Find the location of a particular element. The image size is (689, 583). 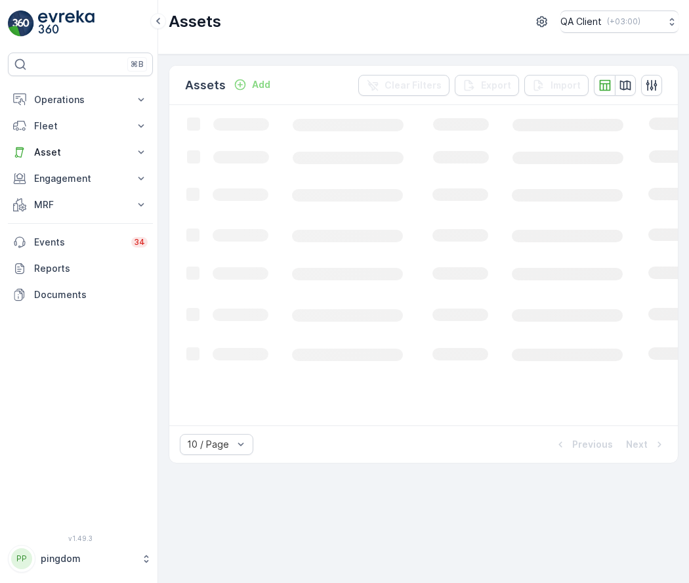

button: Asset is located at coordinates (80, 152).